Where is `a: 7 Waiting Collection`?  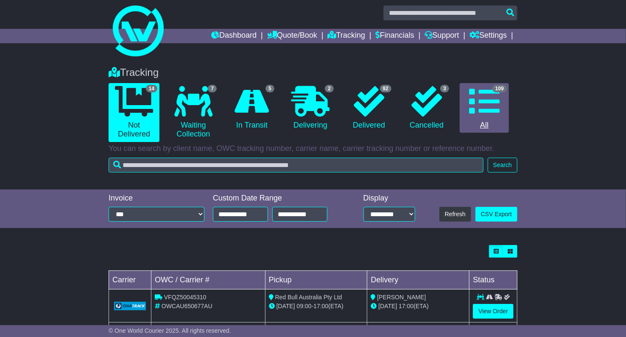
a: 7 Waiting Collection is located at coordinates (193, 112).